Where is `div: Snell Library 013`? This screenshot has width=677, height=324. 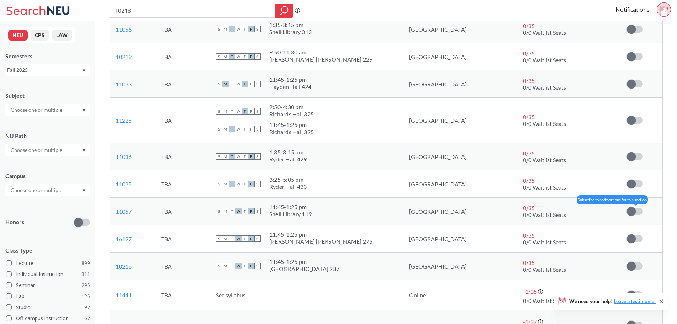
div: Snell Library 013 is located at coordinates (290, 32).